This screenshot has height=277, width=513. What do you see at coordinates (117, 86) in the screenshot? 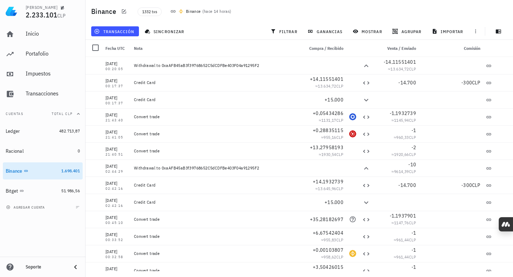
I see `div: 00:17:37` at bounding box center [117, 86].